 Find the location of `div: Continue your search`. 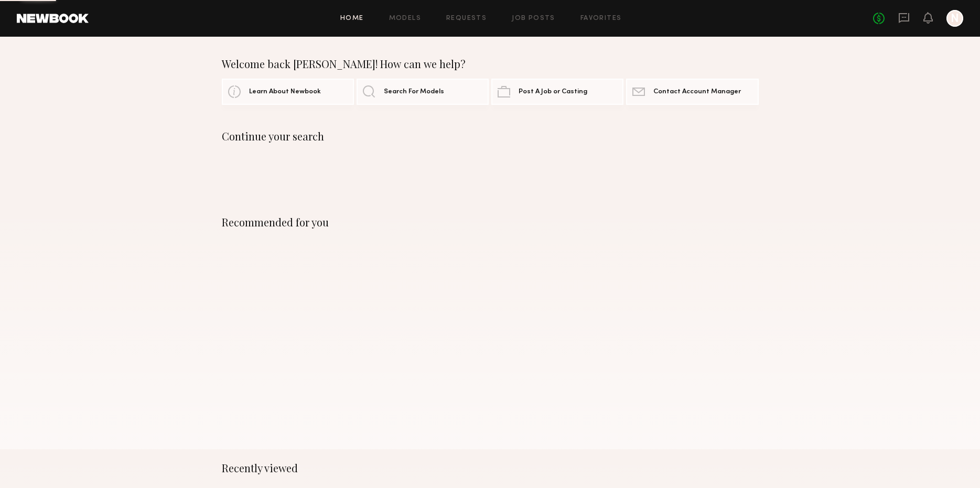

div: Continue your search is located at coordinates (491, 136).